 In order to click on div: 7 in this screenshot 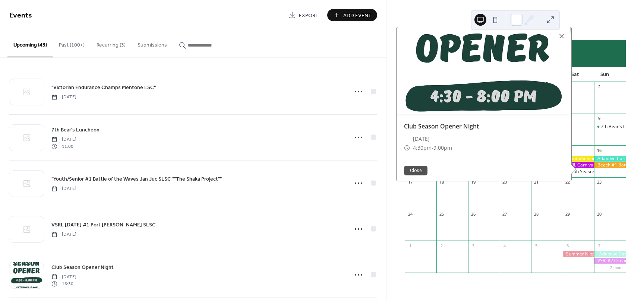, I will do `click(599, 245)`.